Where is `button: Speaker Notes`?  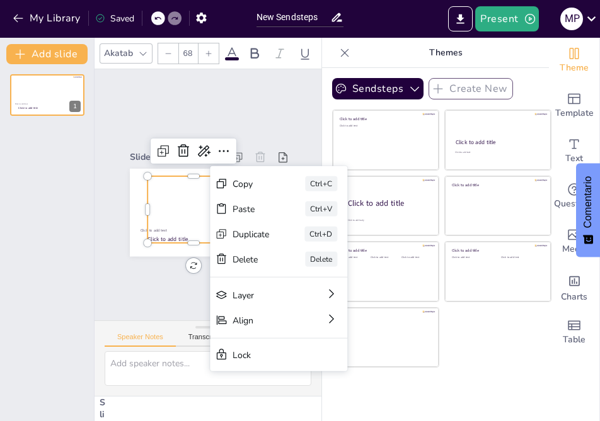 button: Speaker Notes is located at coordinates (140, 340).